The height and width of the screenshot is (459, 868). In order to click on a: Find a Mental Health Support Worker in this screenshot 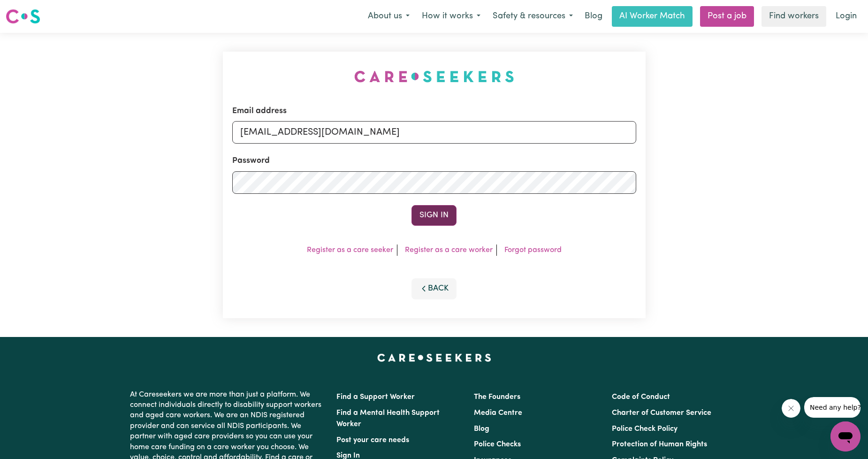, I will do `click(388, 419)`.